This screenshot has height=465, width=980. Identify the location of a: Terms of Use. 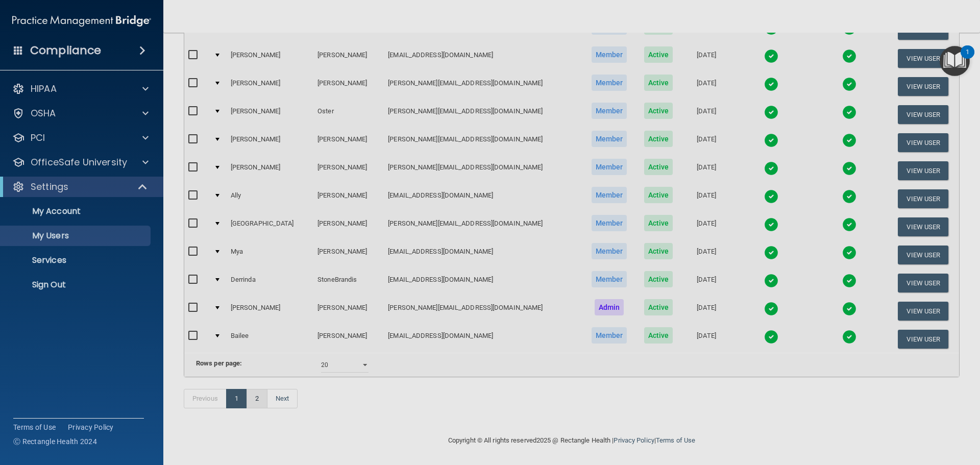
(676, 440).